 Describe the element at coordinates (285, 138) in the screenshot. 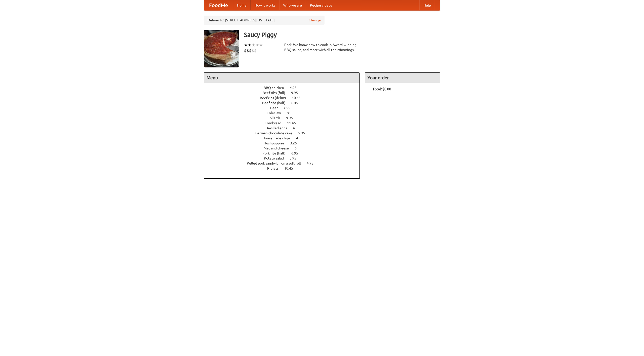

I see `a: Housemade chips 4` at that location.